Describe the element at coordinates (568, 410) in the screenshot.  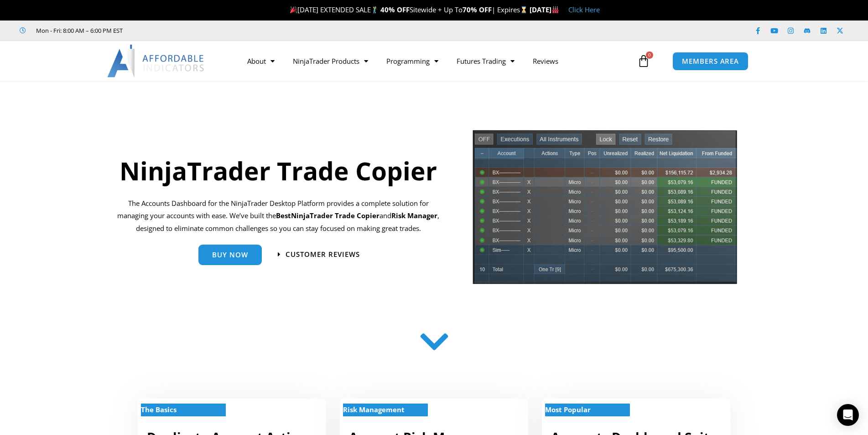
I see `strong: Most Popular` at that location.